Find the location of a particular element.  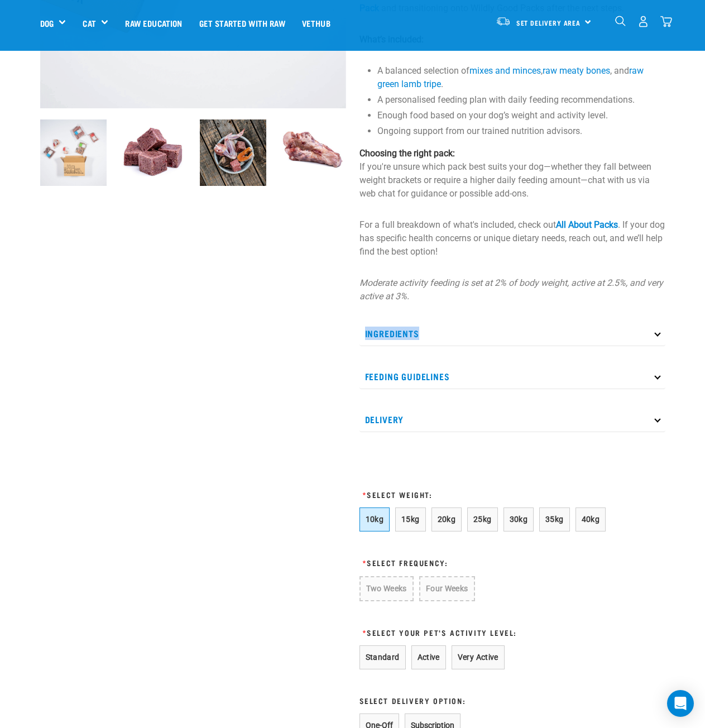

span: Set Delivery Area is located at coordinates (549, 22).